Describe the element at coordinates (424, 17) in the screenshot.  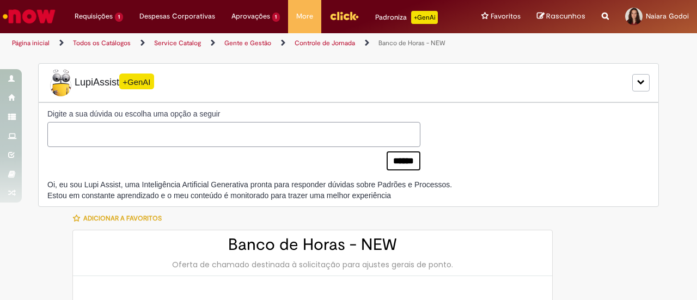
I see `p: +GenAi` at that location.